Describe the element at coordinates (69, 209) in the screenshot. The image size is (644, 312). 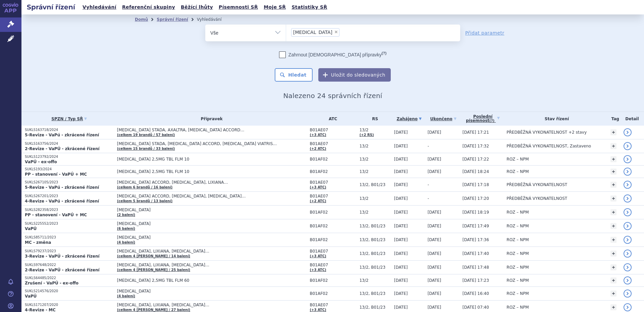
I see `p: SUKLS282358/2023` at that location.